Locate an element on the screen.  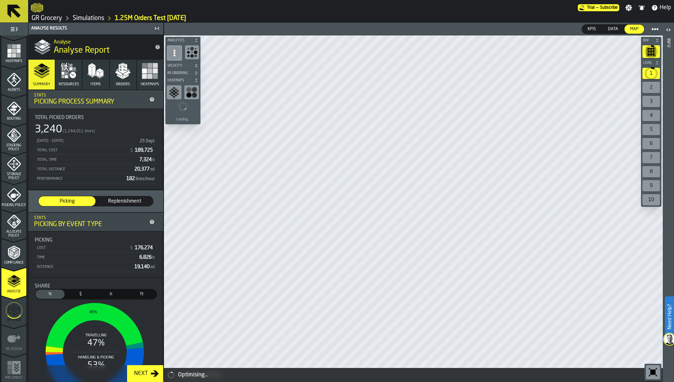
div: Menu Subscription is located at coordinates (599, 8).